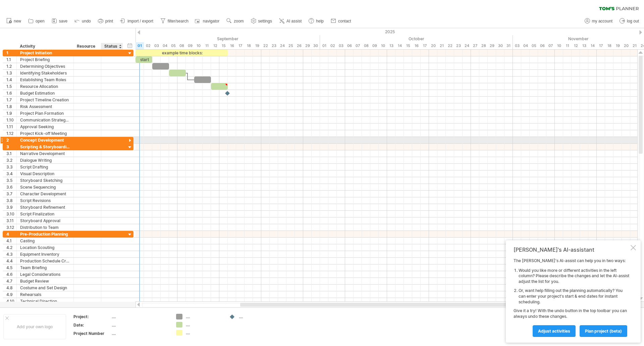 The height and width of the screenshot is (346, 644). I want to click on a: new, so click(14, 21).